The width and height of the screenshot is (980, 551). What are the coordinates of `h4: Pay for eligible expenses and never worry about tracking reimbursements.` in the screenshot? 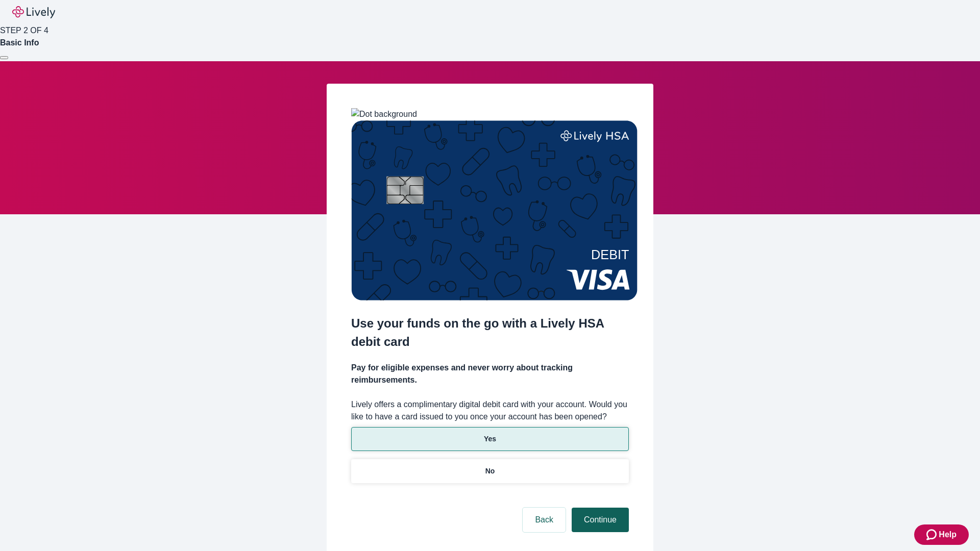 It's located at (490, 374).